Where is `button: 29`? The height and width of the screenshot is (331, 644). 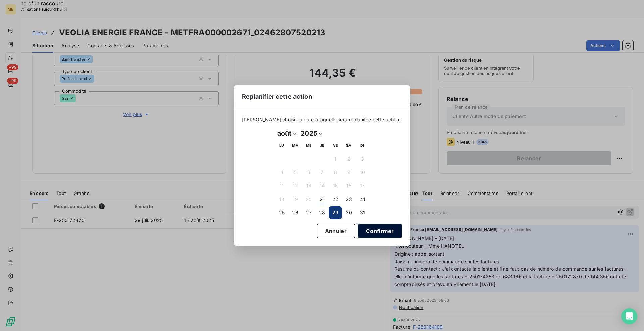
button: 29 is located at coordinates (335, 212).